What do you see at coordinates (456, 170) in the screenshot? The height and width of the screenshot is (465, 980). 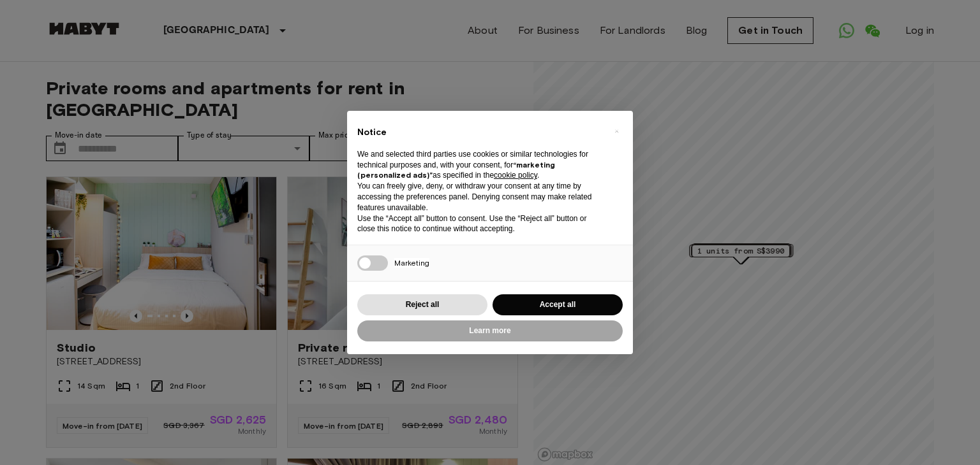 I see `strong: “marketing (personalized ads)”` at bounding box center [456, 170].